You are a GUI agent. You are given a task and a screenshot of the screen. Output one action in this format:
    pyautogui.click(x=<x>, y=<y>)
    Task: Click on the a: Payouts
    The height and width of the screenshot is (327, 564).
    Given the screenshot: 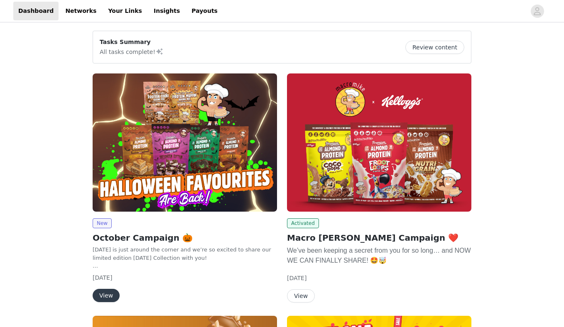 What is the action you would take?
    pyautogui.click(x=204, y=11)
    